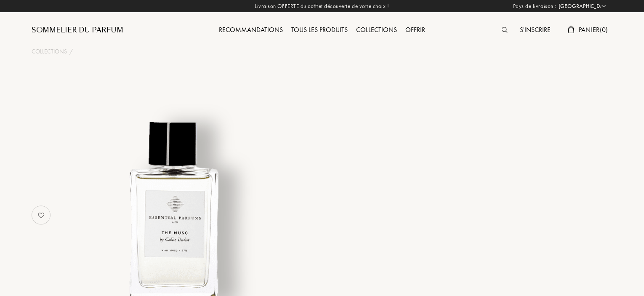 This screenshot has height=296, width=644. What do you see at coordinates (535, 31) in the screenshot?
I see `div: S'inscrire` at bounding box center [535, 31].